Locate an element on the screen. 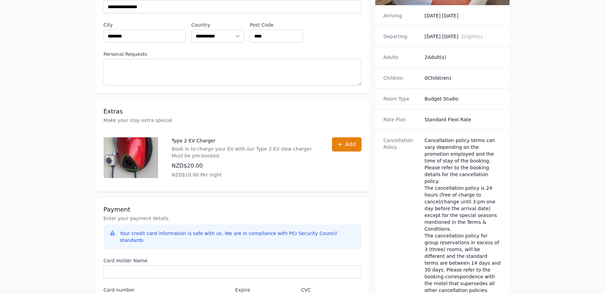 Image resolution: width=605 pixels, height=294 pixels. label: Country is located at coordinates (218, 25).